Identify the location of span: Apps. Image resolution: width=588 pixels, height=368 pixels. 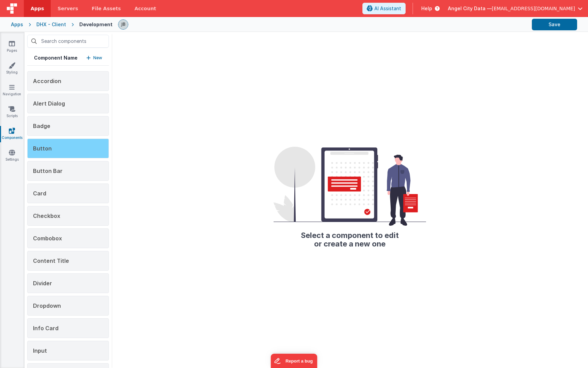
(37, 8).